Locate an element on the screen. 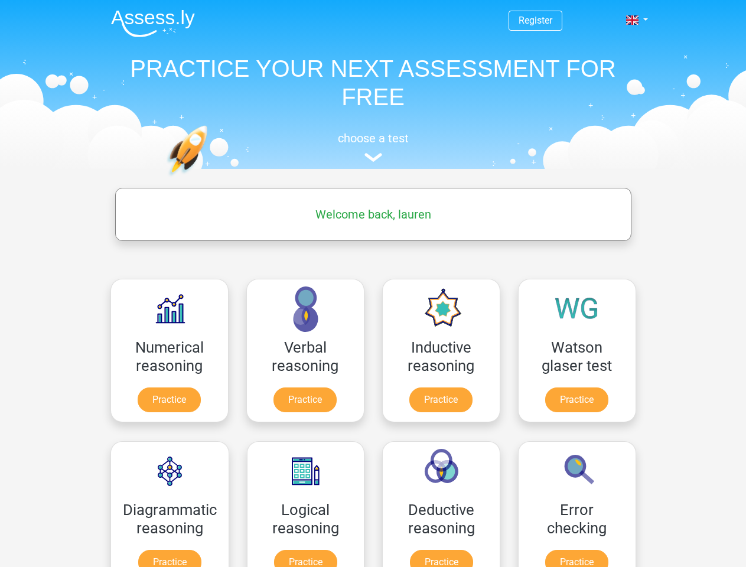  a: choose a test is located at coordinates (373, 147).